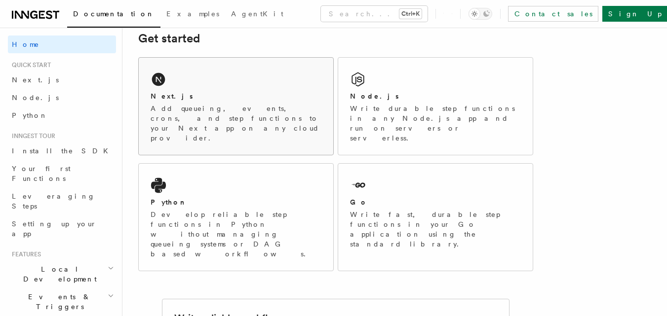 The image size is (667, 316). What do you see at coordinates (169, 38) in the screenshot?
I see `a: Get started` at bounding box center [169, 38].